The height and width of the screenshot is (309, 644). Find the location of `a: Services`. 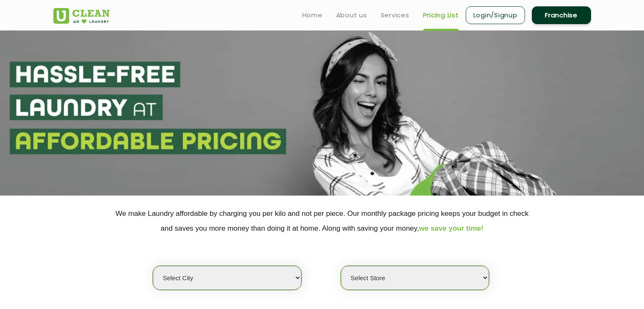

a: Services is located at coordinates (395, 15).